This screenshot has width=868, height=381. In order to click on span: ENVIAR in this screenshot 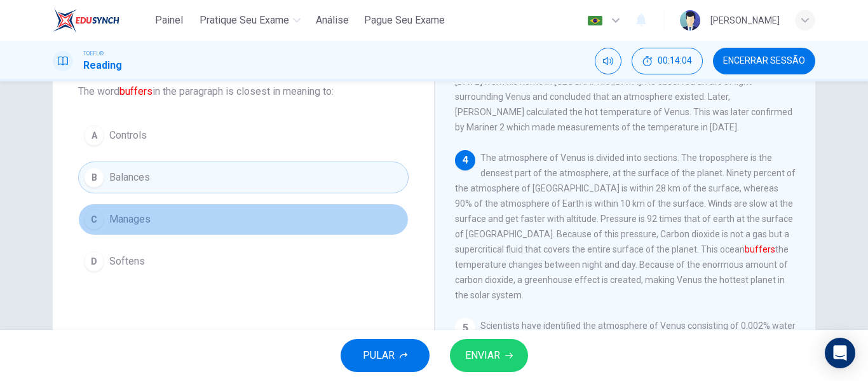, I will do `click(482, 356)`.